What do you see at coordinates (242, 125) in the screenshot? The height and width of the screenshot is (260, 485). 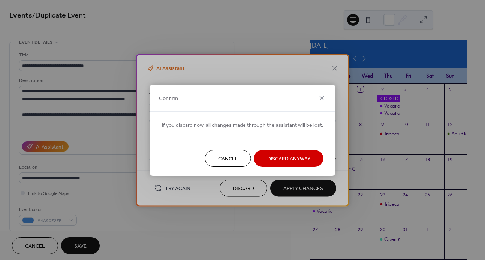 I see `span: If you discard now, all changes made through the assistant will be lost.` at bounding box center [242, 125].